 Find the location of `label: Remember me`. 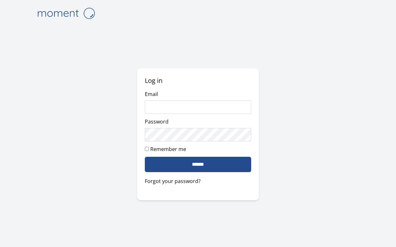

label: Remember me is located at coordinates (168, 149).